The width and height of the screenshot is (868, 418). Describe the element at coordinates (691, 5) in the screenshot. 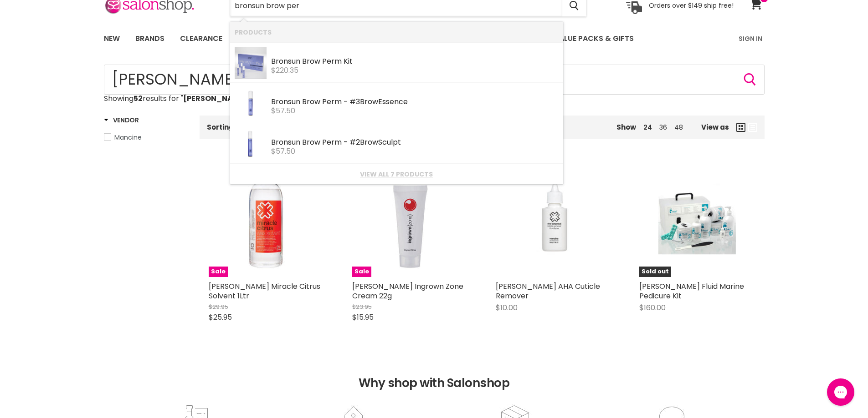

I see `p: Orders over $149 ship free!` at that location.